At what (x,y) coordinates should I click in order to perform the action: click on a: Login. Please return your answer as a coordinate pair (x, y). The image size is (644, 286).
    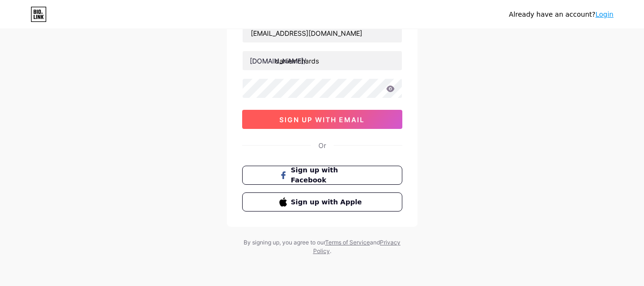
    Looking at the image, I should click on (604, 14).